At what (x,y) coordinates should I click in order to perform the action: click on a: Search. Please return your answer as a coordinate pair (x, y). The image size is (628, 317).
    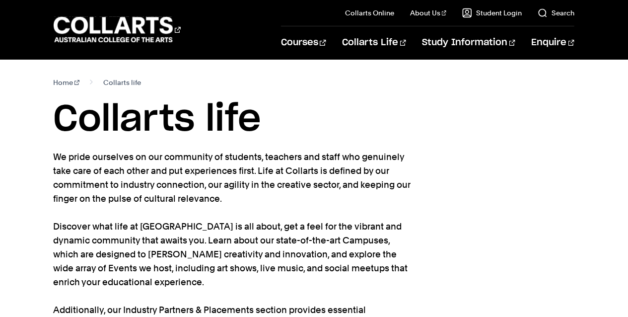
    Looking at the image, I should click on (556, 13).